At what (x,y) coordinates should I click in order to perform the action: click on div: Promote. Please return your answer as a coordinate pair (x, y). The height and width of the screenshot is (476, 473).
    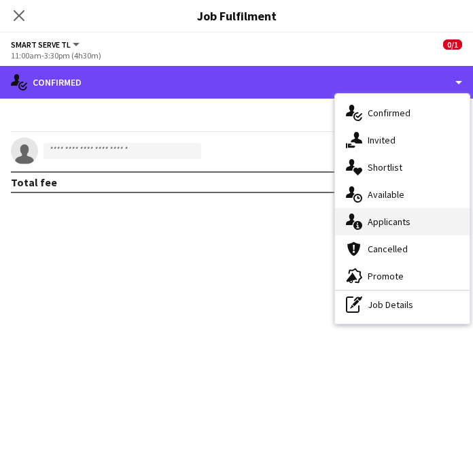
    Looking at the image, I should click on (403, 276).